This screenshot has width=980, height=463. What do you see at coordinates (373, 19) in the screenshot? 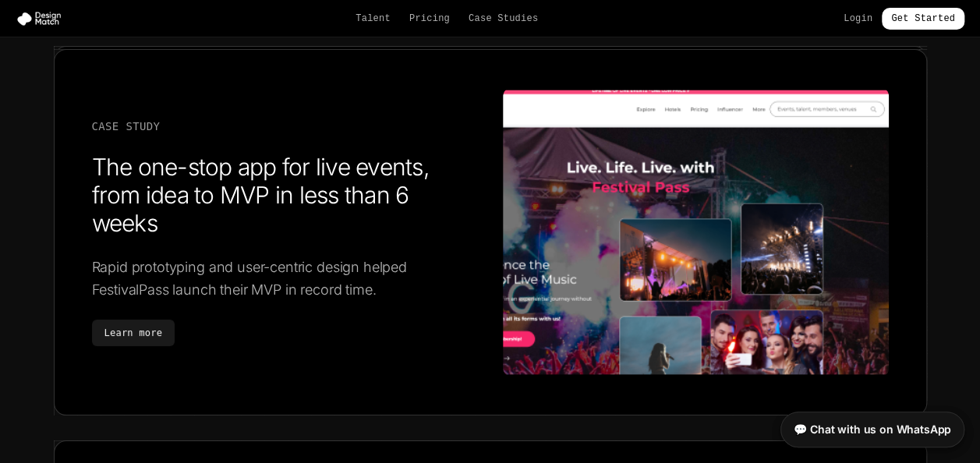
I see `a: Talent` at bounding box center [373, 19].